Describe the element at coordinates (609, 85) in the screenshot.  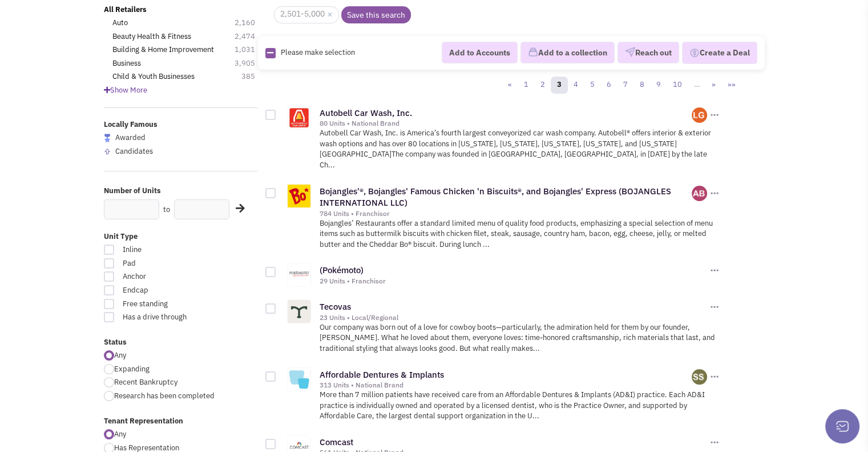
I see `a: 6` at that location.